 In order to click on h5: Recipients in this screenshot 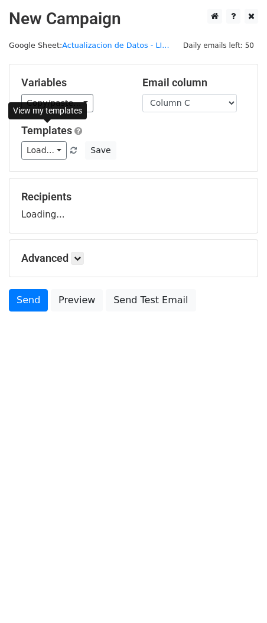, I will do `click(134, 197)`.